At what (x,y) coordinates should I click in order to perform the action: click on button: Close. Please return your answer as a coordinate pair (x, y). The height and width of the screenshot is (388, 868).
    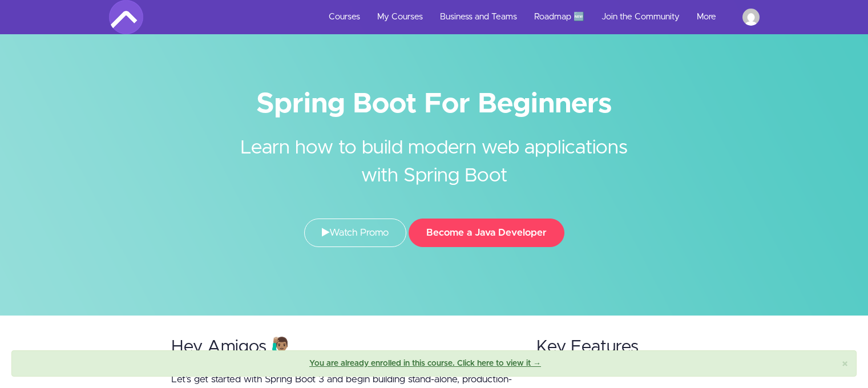
    Looking at the image, I should click on (845, 364).